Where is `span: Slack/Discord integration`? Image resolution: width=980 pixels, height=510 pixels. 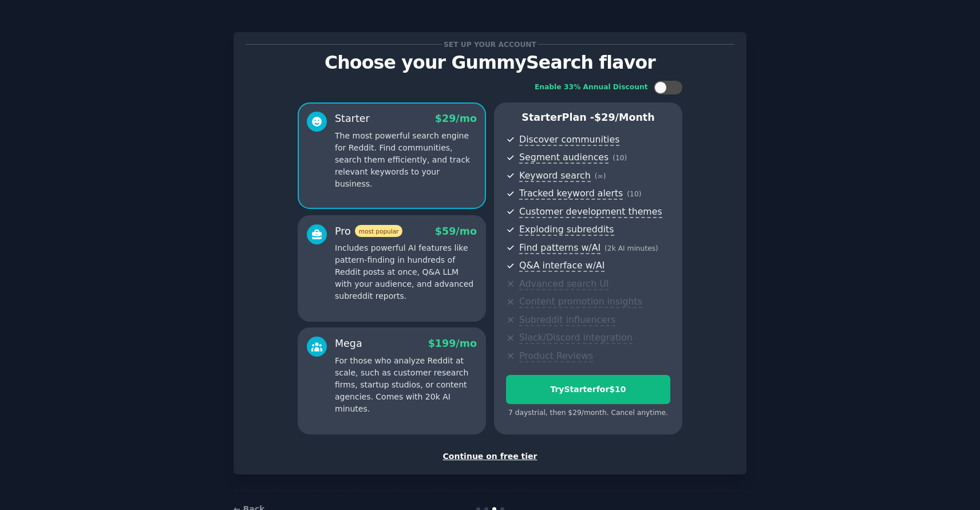
span: Slack/Discord integration is located at coordinates (576, 338).